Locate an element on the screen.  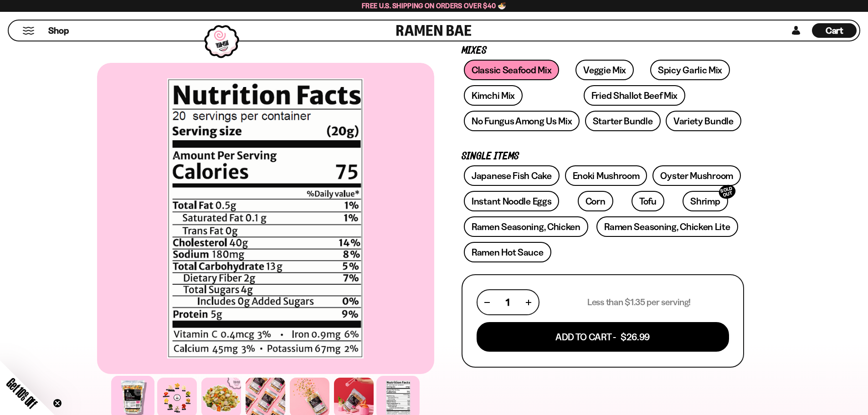
a: Japanese Fish Cake is located at coordinates (512, 175).